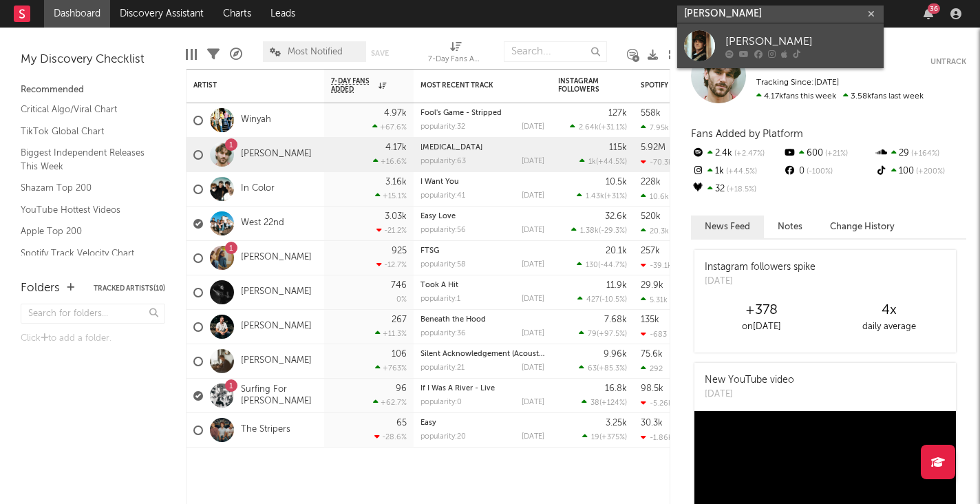 This screenshot has width=980, height=504. What do you see at coordinates (258, 189) in the screenshot?
I see `a: In Color` at bounding box center [258, 189].